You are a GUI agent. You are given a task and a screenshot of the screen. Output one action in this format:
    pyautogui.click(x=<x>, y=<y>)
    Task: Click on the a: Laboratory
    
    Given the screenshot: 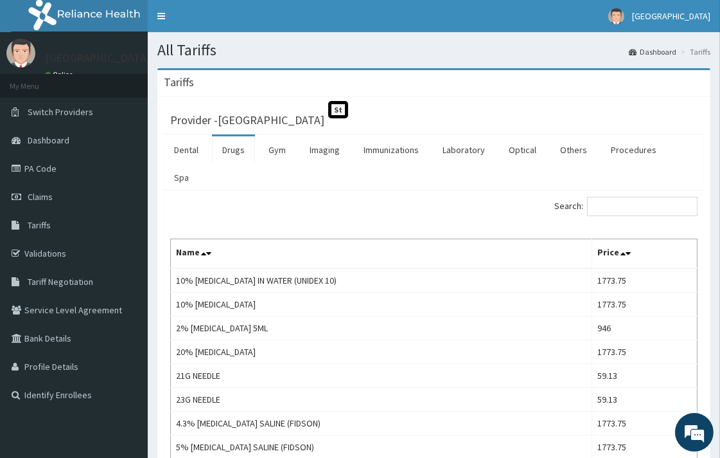 What is the action you would take?
    pyautogui.click(x=464, y=150)
    